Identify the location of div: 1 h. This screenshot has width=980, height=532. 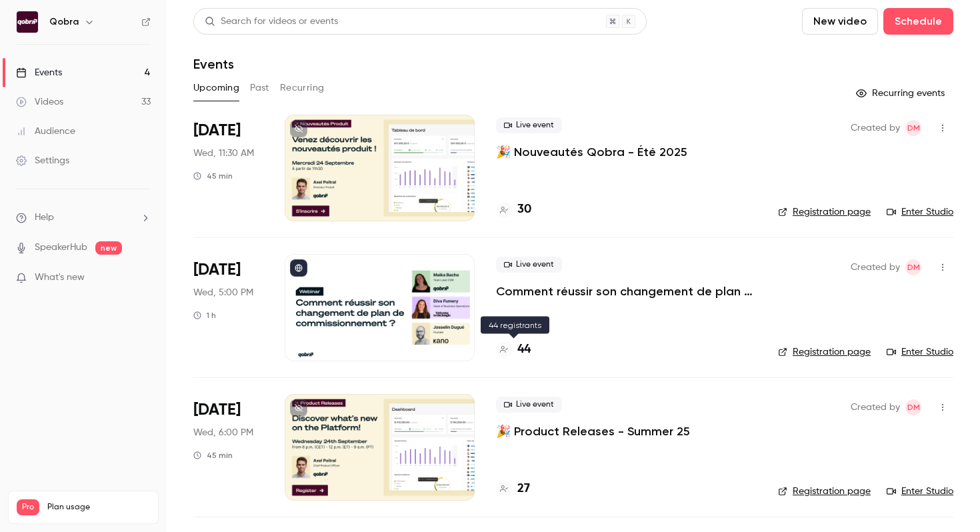
(205, 315).